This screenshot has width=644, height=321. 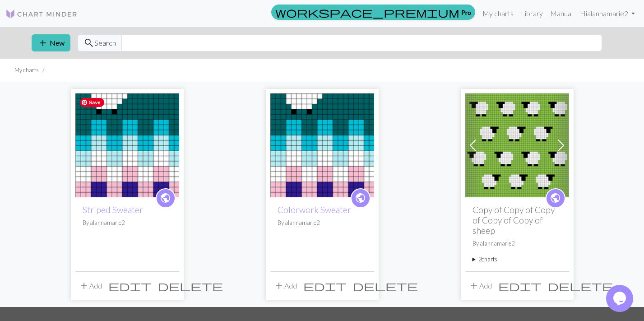 What do you see at coordinates (42, 14) in the screenshot?
I see `img: Logo` at bounding box center [42, 14].